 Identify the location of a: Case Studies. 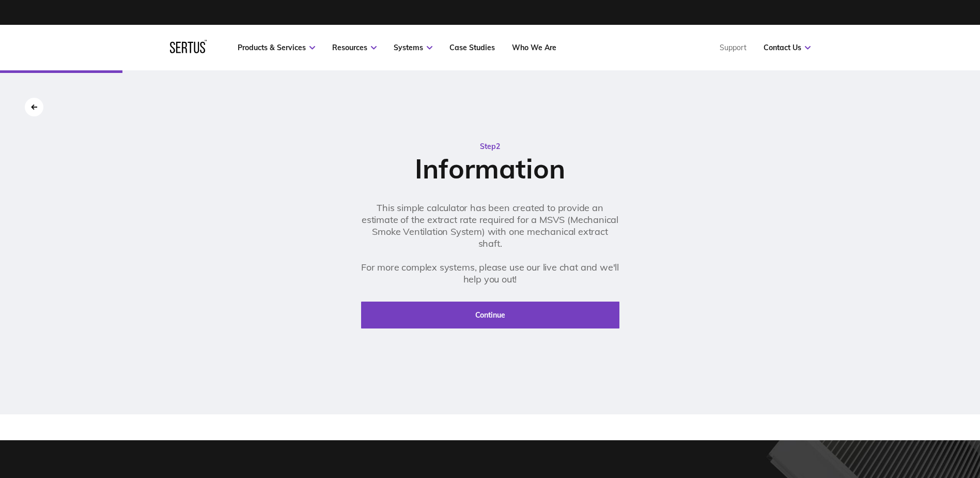
(472, 47).